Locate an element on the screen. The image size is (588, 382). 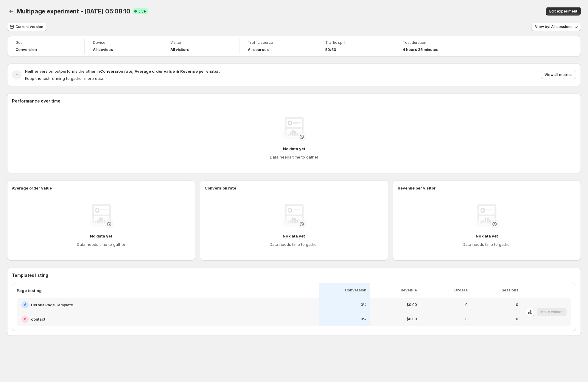
span: Device is located at coordinates (123, 43).